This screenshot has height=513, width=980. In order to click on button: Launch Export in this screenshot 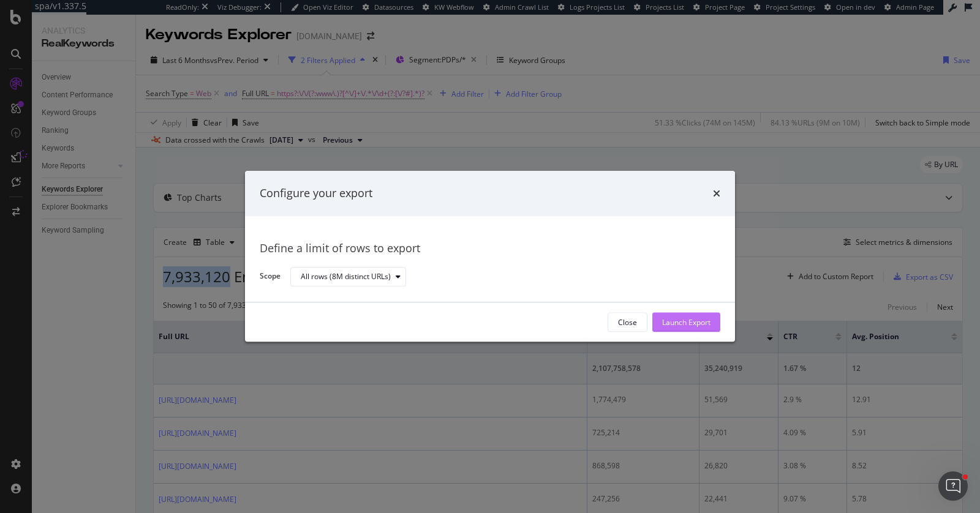, I will do `click(686, 322)`.